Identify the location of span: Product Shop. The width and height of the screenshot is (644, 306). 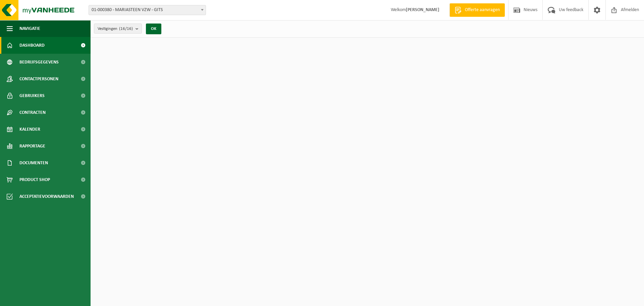
(35, 180).